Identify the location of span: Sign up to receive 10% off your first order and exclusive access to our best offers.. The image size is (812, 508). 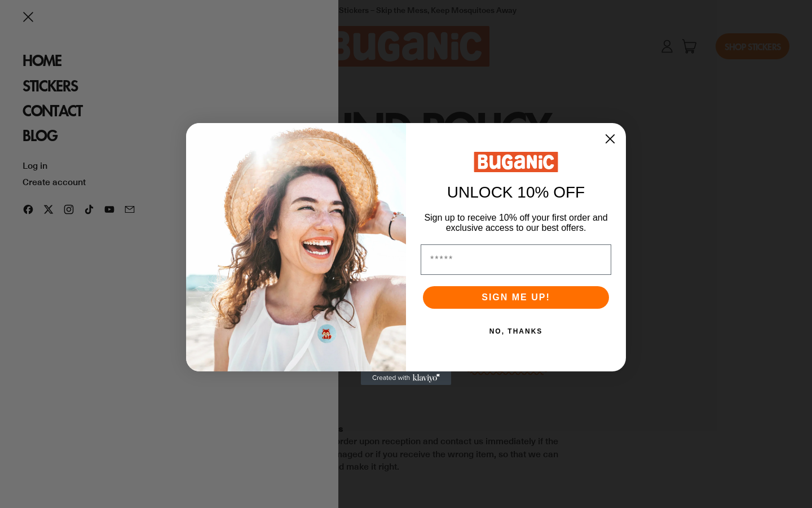
(515, 222).